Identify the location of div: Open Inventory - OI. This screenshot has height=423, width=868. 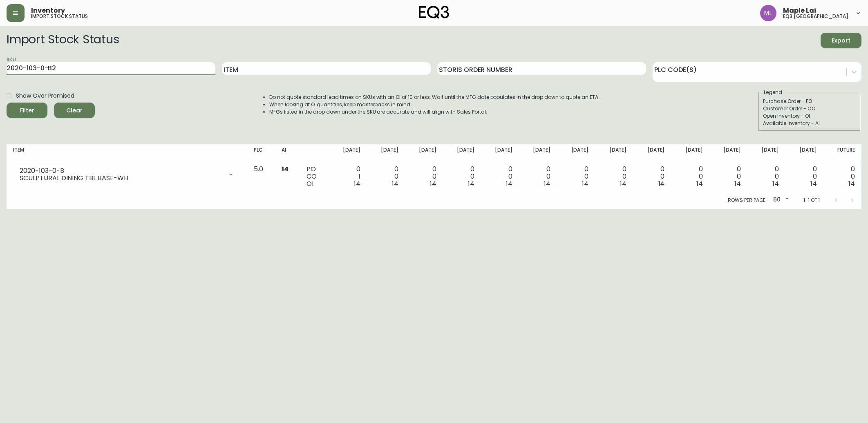
(810, 116).